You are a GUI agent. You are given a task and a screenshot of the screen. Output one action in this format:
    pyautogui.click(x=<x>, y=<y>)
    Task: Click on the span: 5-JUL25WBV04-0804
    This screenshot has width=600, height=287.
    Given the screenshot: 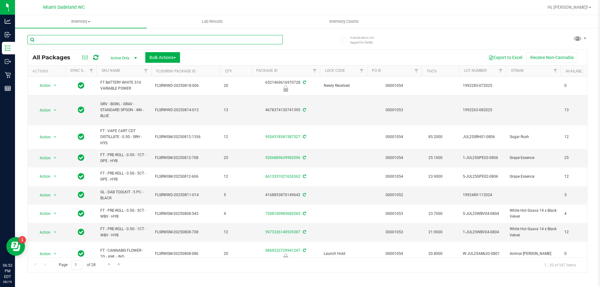 What is the action you would take?
    pyautogui.click(x=483, y=214)
    